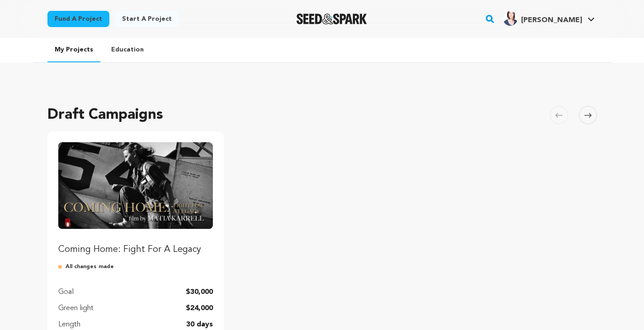 This screenshot has width=644, height=330. What do you see at coordinates (127, 49) in the screenshot?
I see `a: Education` at bounding box center [127, 49].